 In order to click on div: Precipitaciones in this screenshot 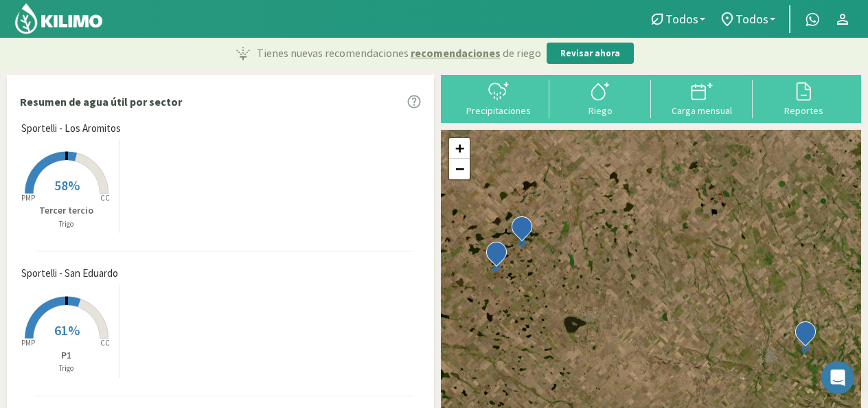, I will do `click(498, 110)`.